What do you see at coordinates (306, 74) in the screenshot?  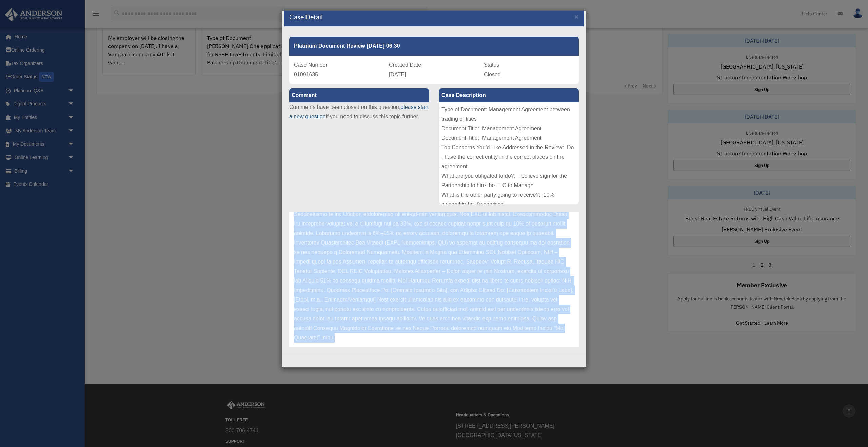 I see `span: 01091635` at bounding box center [306, 74].